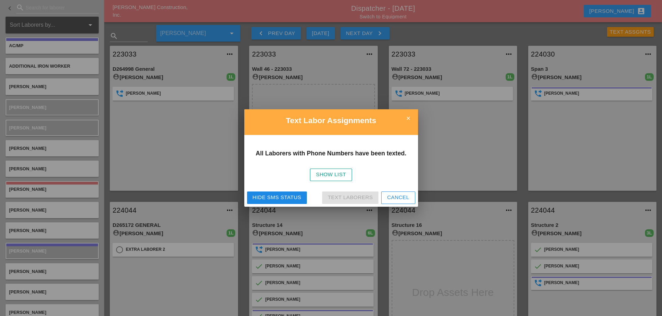 The width and height of the screenshot is (662, 316). What do you see at coordinates (277, 198) in the screenshot?
I see `button: Hide SMS Status` at bounding box center [277, 198].